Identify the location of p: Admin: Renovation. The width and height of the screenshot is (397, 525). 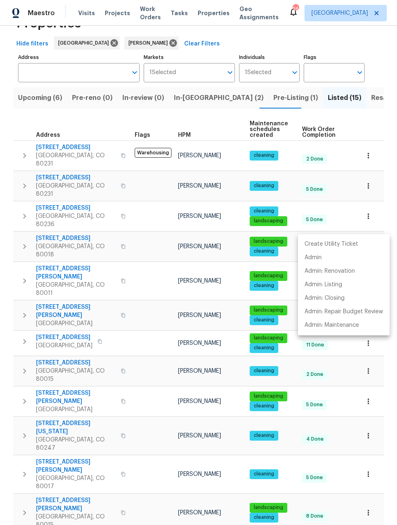
(330, 271).